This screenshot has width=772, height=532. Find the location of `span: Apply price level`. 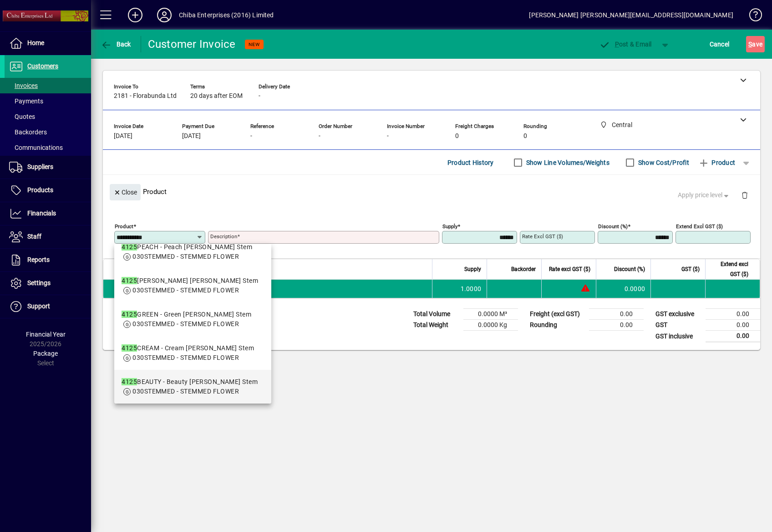

span: Apply price level is located at coordinates (704, 195).